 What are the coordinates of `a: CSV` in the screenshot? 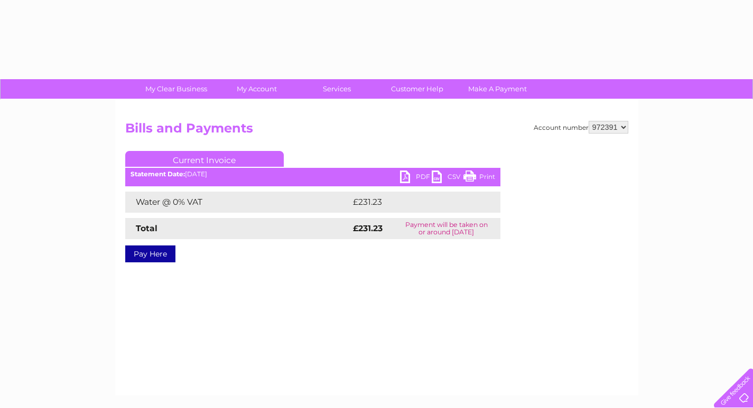 It's located at (448, 178).